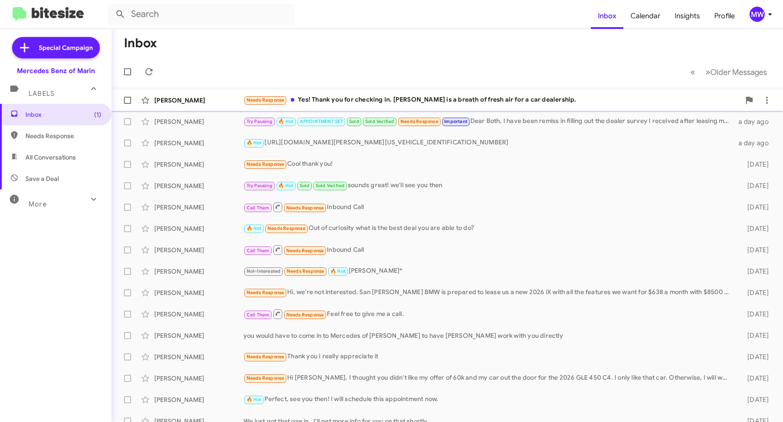  Describe the element at coordinates (456, 121) in the screenshot. I see `span: Important` at that location.